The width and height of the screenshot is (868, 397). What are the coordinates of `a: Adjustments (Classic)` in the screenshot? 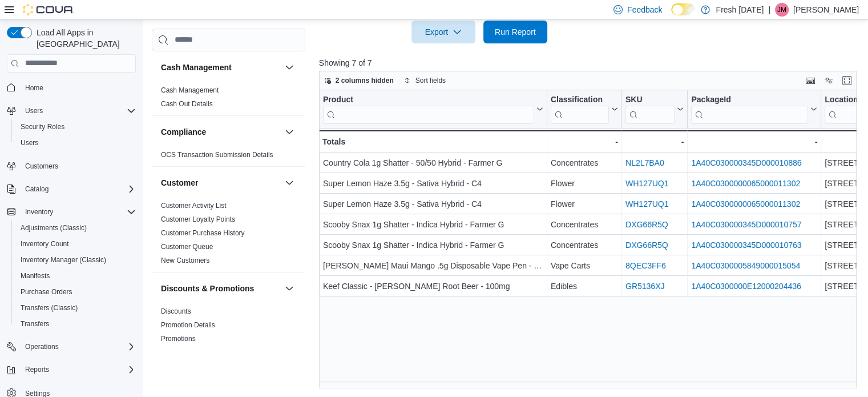 It's located at (53, 228).